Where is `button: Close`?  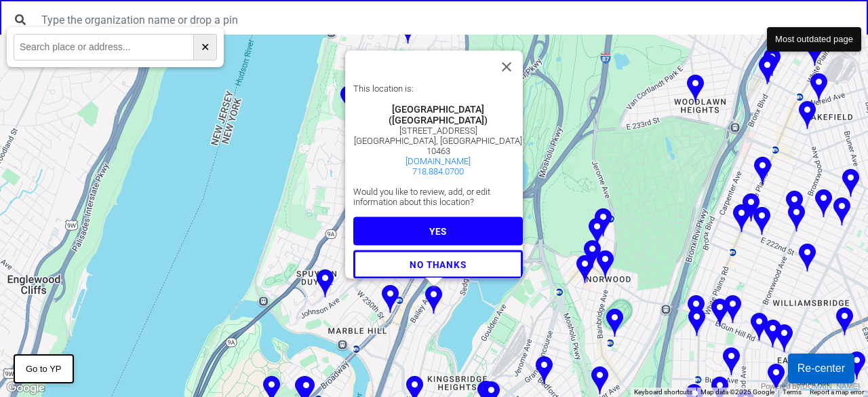
button: Close is located at coordinates (507, 67).